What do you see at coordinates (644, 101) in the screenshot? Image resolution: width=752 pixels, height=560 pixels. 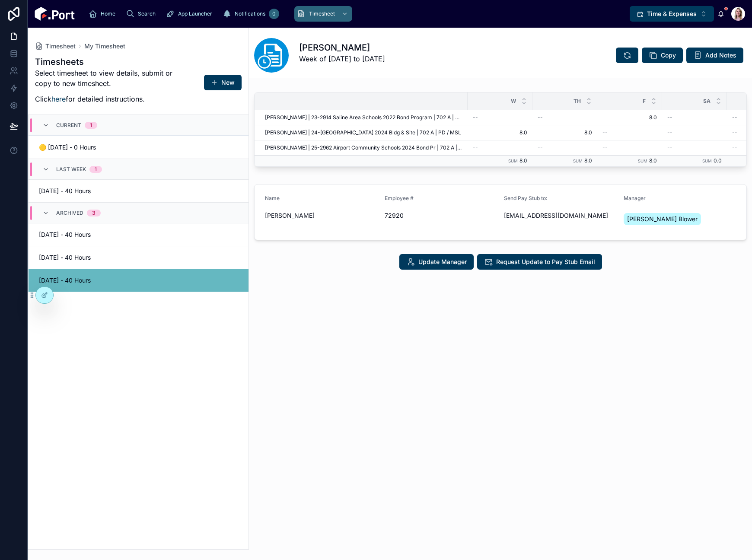 I see `span: F` at bounding box center [644, 101].